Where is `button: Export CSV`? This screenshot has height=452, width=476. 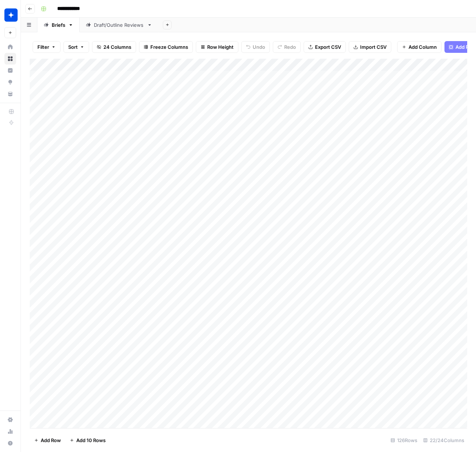
button: Export CSV is located at coordinates (325, 47).